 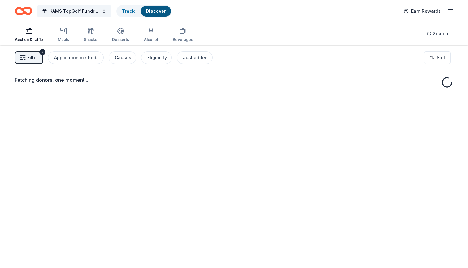 I want to click on div: Causes, so click(x=123, y=58).